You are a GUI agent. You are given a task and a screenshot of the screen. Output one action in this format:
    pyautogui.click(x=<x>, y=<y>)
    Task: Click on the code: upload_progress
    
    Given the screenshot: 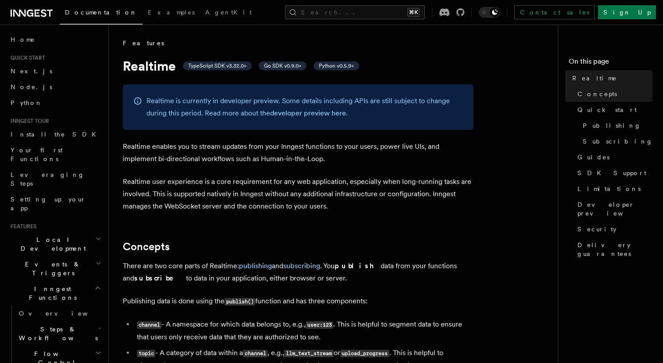 What is the action you would take?
    pyautogui.click(x=365, y=353)
    